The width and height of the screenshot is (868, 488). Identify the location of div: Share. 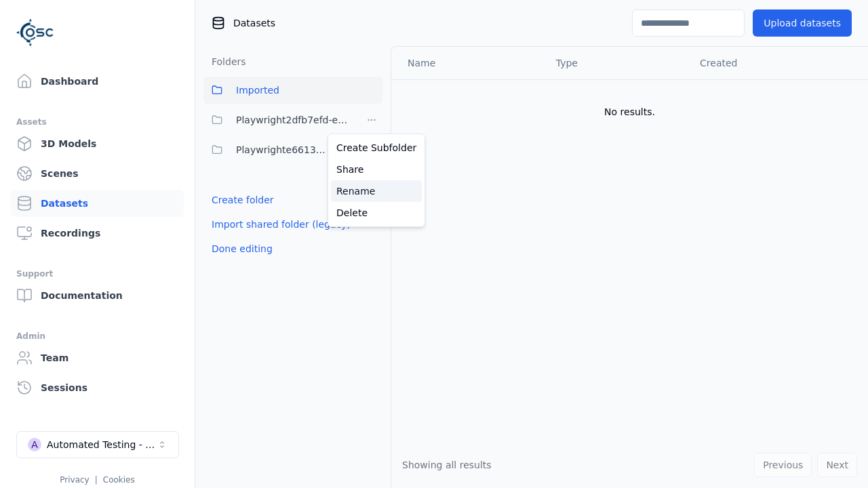
(376, 169).